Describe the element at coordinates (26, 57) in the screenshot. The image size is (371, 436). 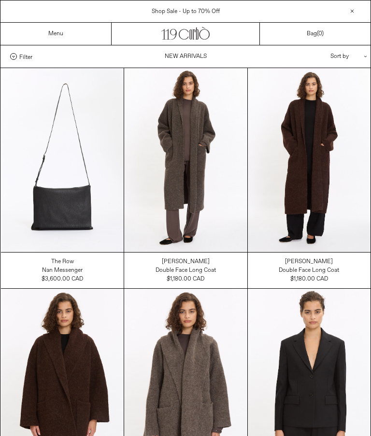
I see `span: Filter` at that location.